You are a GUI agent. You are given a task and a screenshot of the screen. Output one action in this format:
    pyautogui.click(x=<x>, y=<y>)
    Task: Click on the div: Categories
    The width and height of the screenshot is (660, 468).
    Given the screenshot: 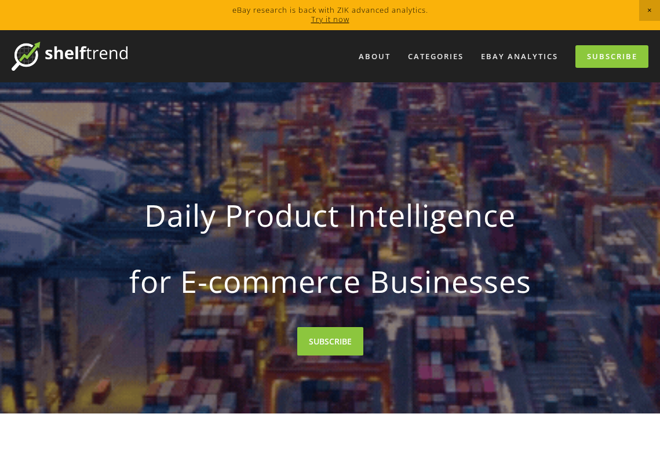 What is the action you would take?
    pyautogui.click(x=436, y=56)
    